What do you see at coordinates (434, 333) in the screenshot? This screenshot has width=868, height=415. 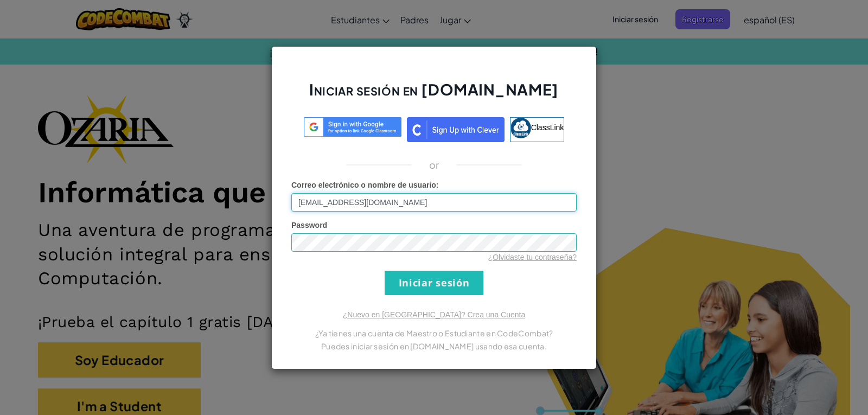 I see `p: ¿Ya tienes una cuenta de Maestro o Estudiante en CodeCombat?` at bounding box center [434, 333].